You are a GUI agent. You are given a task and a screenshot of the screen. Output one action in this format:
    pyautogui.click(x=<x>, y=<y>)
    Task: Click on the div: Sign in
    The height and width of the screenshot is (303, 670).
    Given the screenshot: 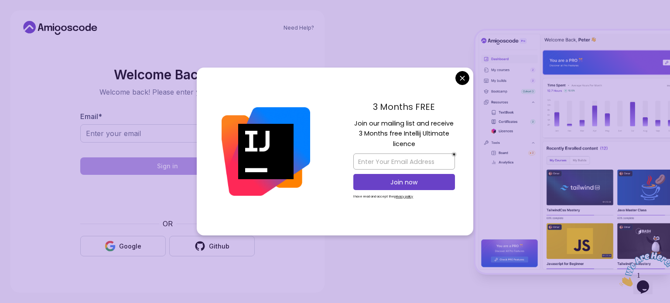 What is the action you would take?
    pyautogui.click(x=167, y=166)
    